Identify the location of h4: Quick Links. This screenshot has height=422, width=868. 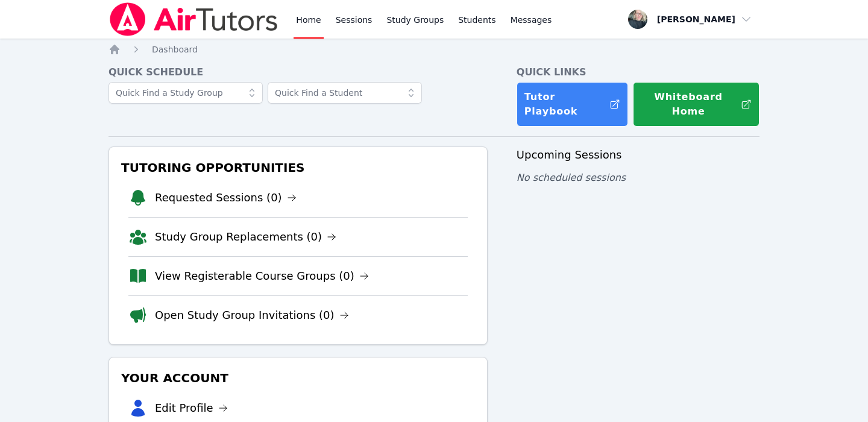
(638, 72).